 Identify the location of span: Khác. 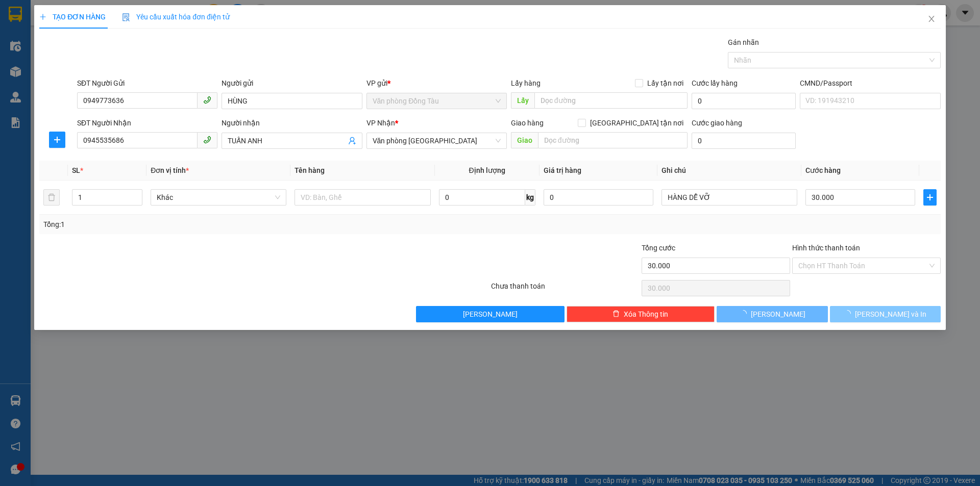
(218, 198).